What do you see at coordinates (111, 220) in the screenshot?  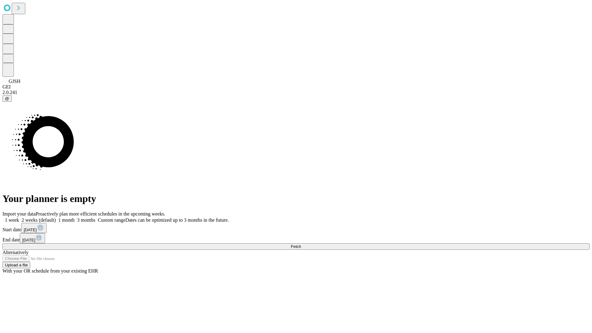 I see `span: Custom range` at bounding box center [111, 220].